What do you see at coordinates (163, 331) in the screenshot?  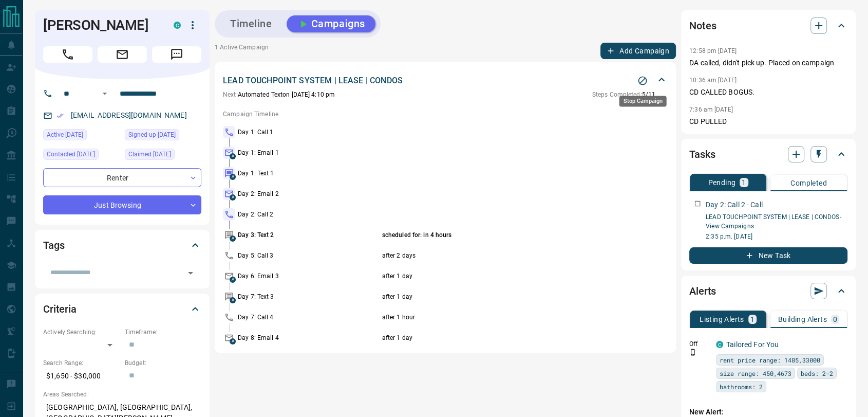 I see `p: Timeframe:` at bounding box center [163, 331].